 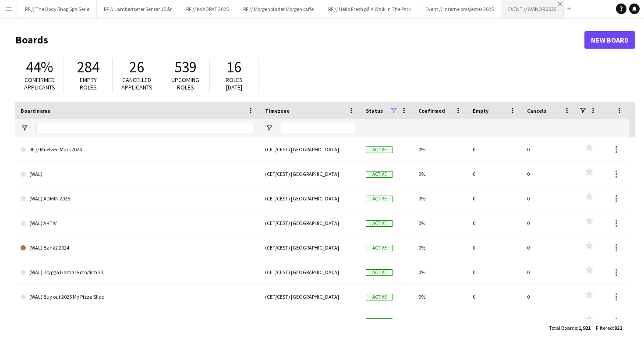 What do you see at coordinates (138, 174) in the screenshot?
I see `a: (WAL)` at bounding box center [138, 174].